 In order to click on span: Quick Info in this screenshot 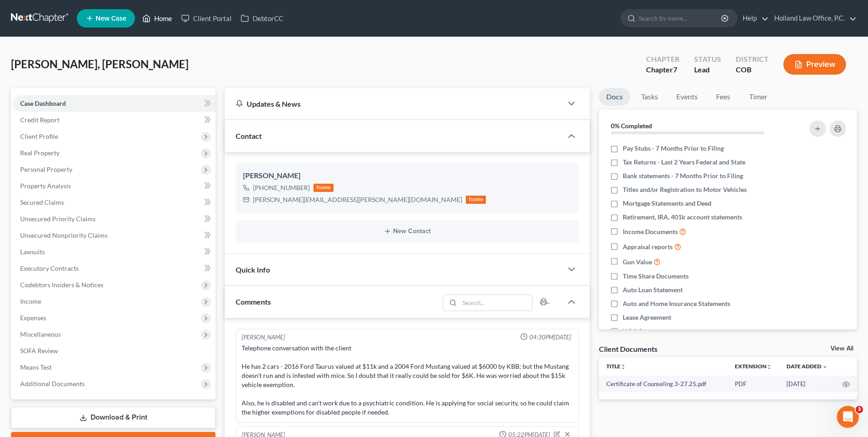, I will do `click(253, 269)`.